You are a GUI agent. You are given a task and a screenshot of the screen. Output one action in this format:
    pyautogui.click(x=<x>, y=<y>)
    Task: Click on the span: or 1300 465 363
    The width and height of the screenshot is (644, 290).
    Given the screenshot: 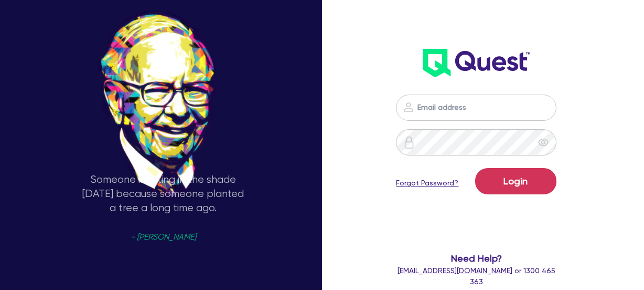 What is the action you would take?
    pyautogui.click(x=476, y=275)
    